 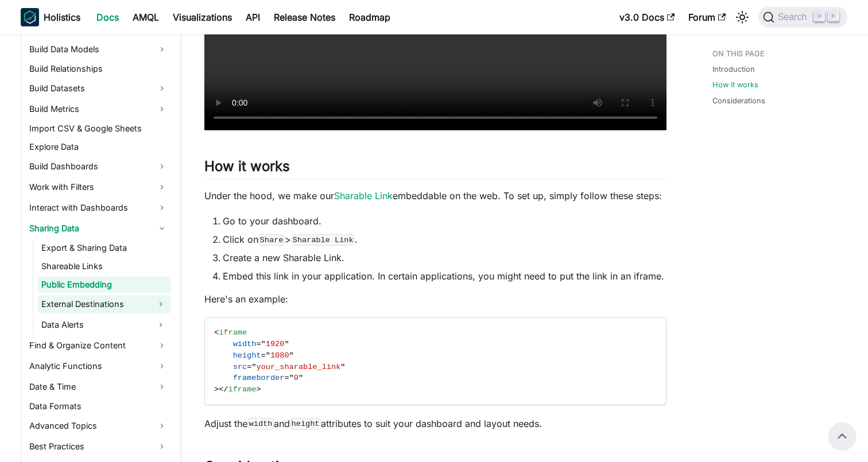 I want to click on a: v3.0 Docs, so click(x=647, y=17).